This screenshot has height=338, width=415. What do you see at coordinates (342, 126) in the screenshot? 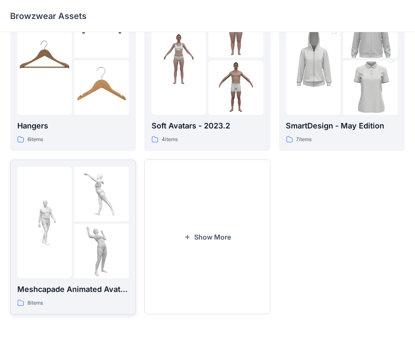
I see `p: SmartDesign - May Edition` at bounding box center [342, 126].